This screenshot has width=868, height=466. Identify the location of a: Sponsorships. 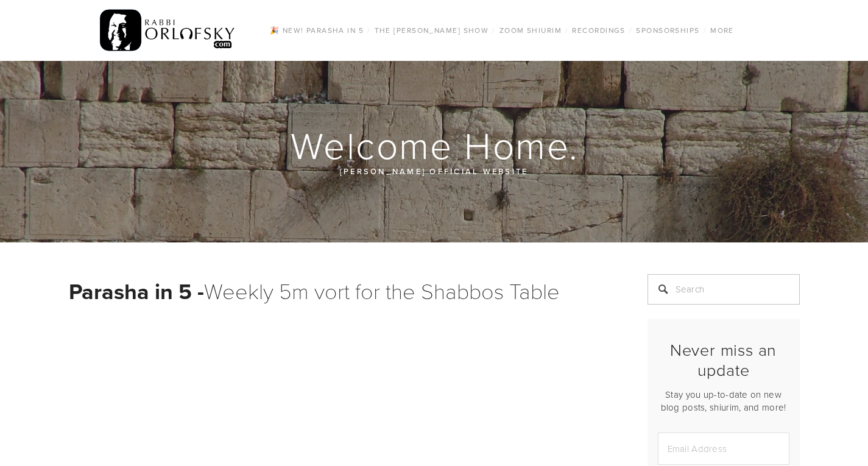
(668, 31).